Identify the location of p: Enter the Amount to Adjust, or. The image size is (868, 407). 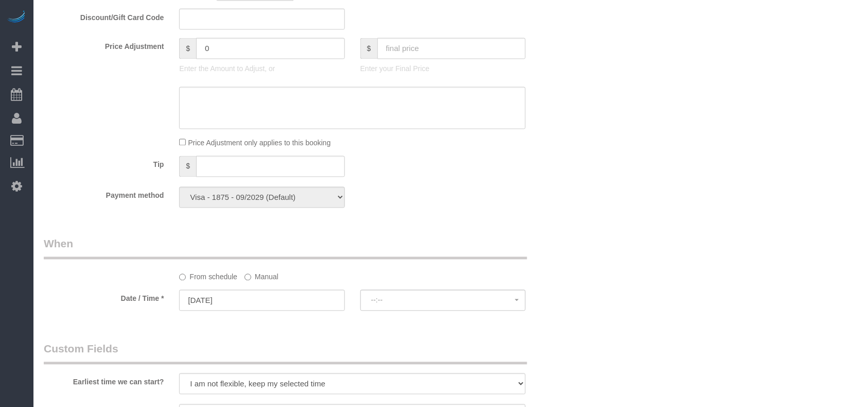
(261, 69).